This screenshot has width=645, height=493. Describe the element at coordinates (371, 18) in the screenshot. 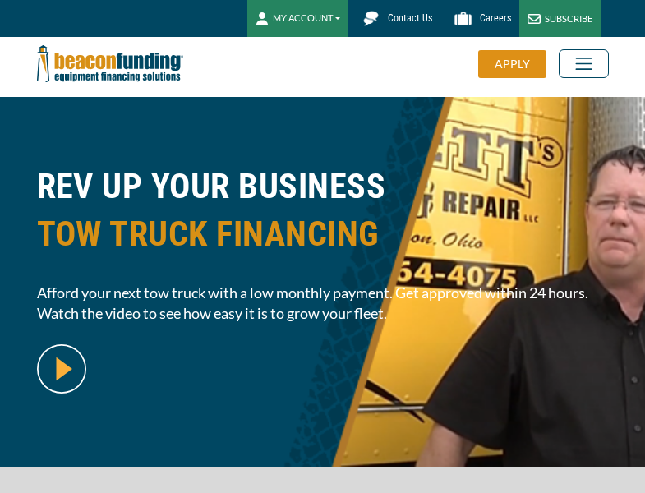

I see `img: Beacon Funding chat` at that location.